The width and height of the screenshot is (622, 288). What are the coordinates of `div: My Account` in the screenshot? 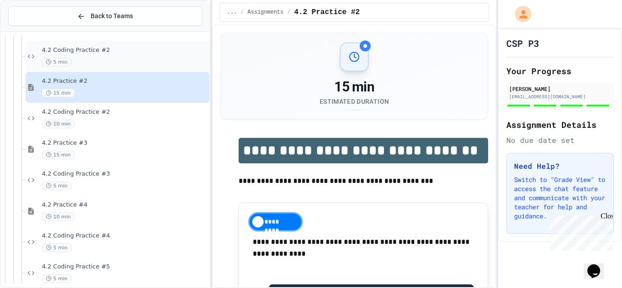 It's located at (519, 14).